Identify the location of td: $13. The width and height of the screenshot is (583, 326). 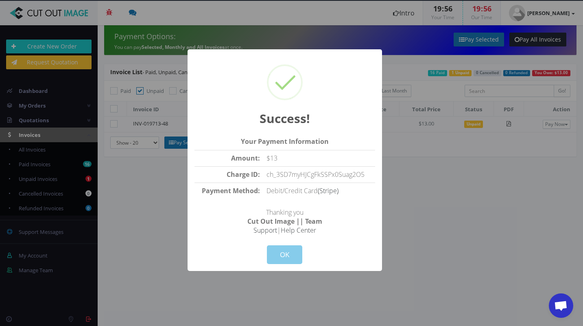
(319, 158).